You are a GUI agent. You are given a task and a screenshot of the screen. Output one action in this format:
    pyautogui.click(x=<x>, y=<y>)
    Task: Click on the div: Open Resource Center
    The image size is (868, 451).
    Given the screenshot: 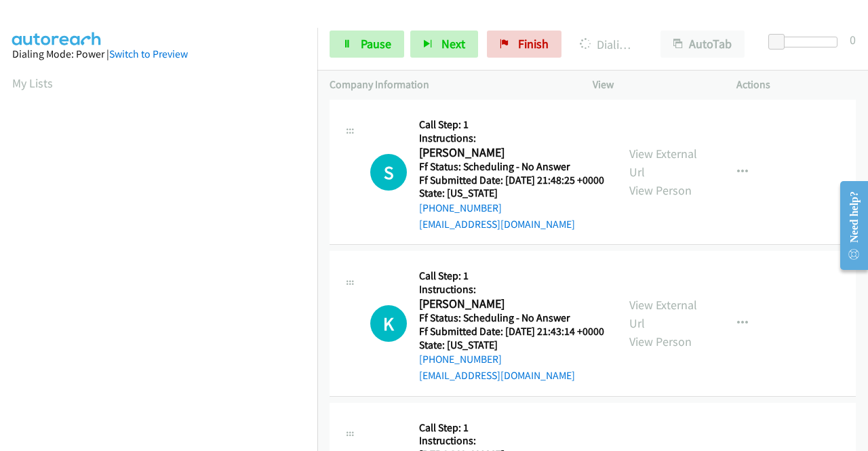 What is the action you would take?
    pyautogui.click(x=25, y=53)
    